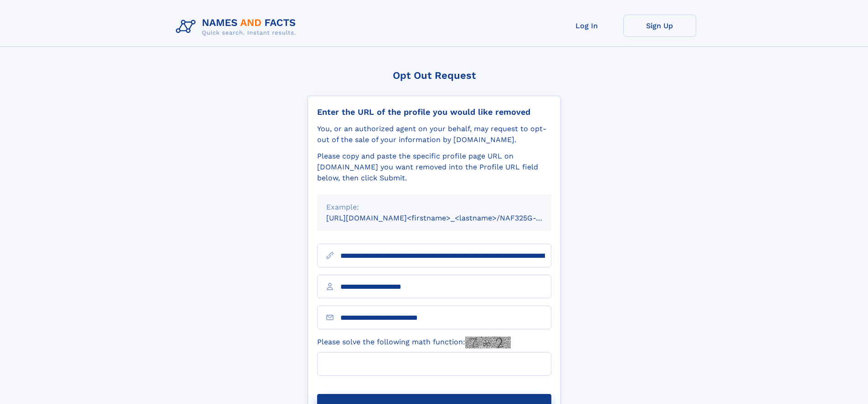 Image resolution: width=868 pixels, height=404 pixels. What do you see at coordinates (434, 208) in the screenshot?
I see `div: Example:` at bounding box center [434, 208].